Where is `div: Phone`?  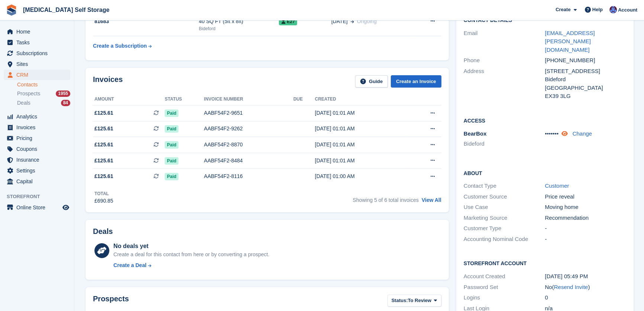
div: Phone is located at coordinates (504, 60).